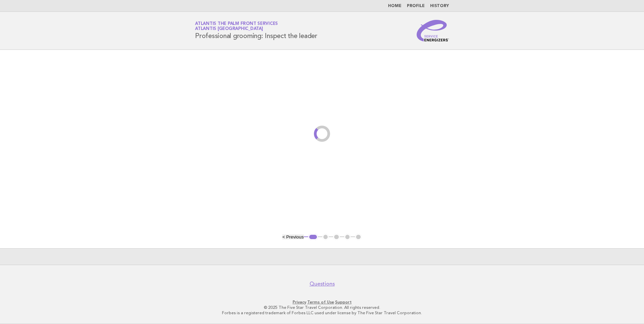 This screenshot has height=324, width=644. I want to click on a: Privacy, so click(300, 302).